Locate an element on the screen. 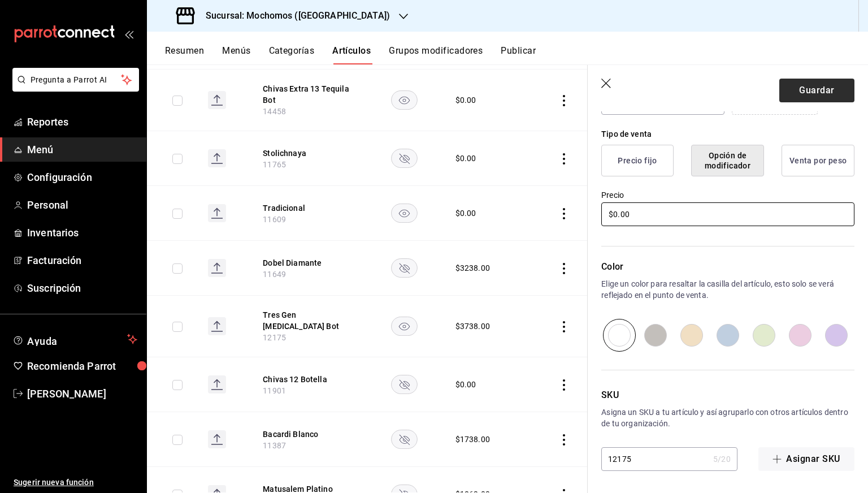  button: Grupos modificadores is located at coordinates (436, 55).